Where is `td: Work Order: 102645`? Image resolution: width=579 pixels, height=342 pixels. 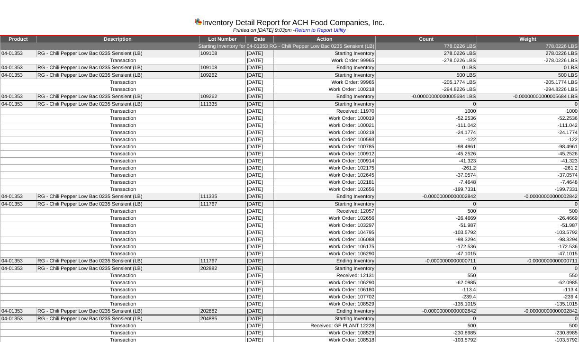 td: Work Order: 102645 is located at coordinates (324, 175).